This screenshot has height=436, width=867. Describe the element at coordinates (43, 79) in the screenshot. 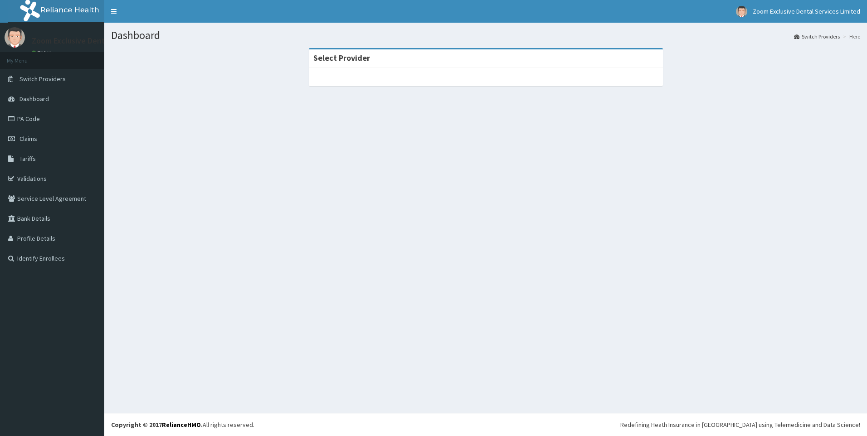

I see `span: Switch Providers` at that location.